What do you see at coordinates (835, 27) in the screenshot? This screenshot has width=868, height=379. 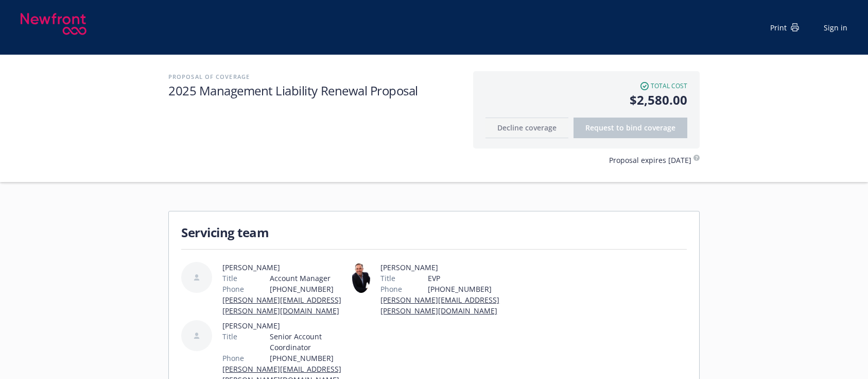 I see `a: Sign in` at bounding box center [835, 27].